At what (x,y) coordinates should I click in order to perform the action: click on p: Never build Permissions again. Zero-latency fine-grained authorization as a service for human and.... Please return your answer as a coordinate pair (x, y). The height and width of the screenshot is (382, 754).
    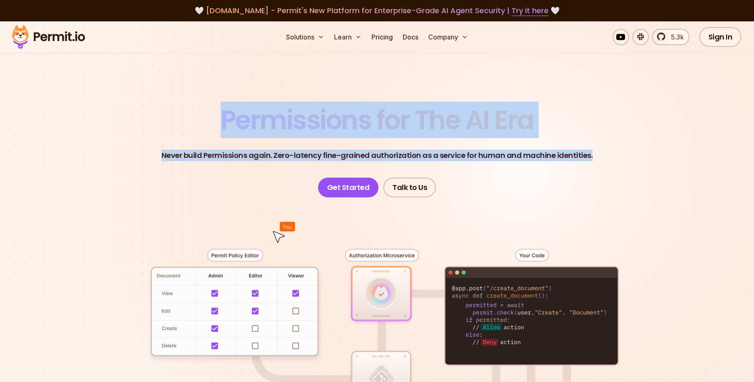
    Looking at the image, I should click on (377, 155).